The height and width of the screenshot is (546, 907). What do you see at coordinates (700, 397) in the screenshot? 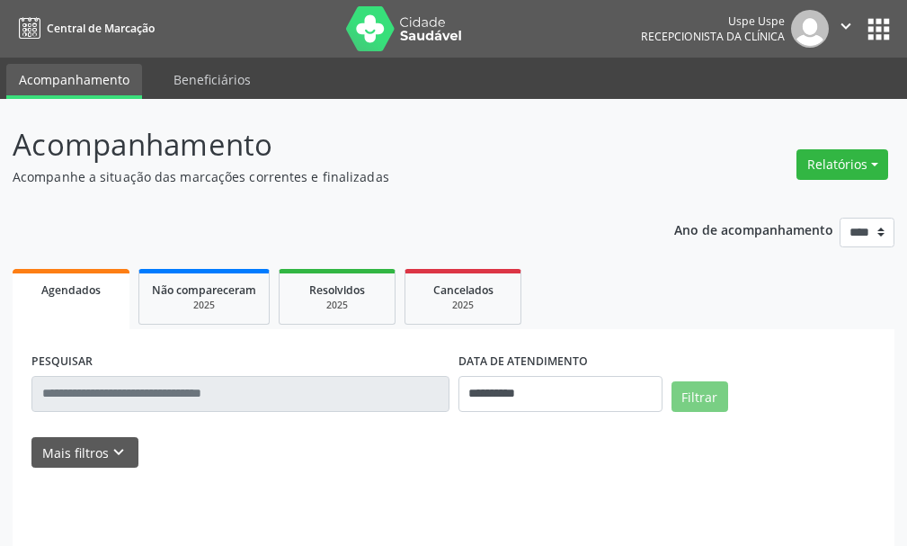
I see `button: Filtrar` at bounding box center [700, 397].